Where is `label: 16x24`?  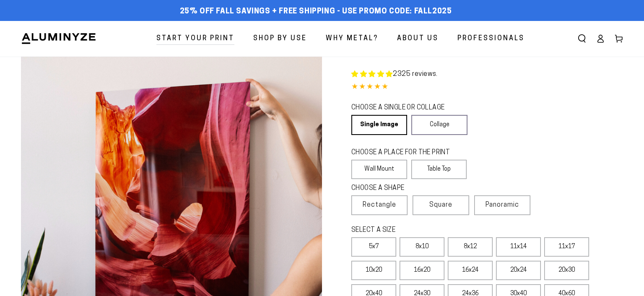 label: 16x24 is located at coordinates (470, 271).